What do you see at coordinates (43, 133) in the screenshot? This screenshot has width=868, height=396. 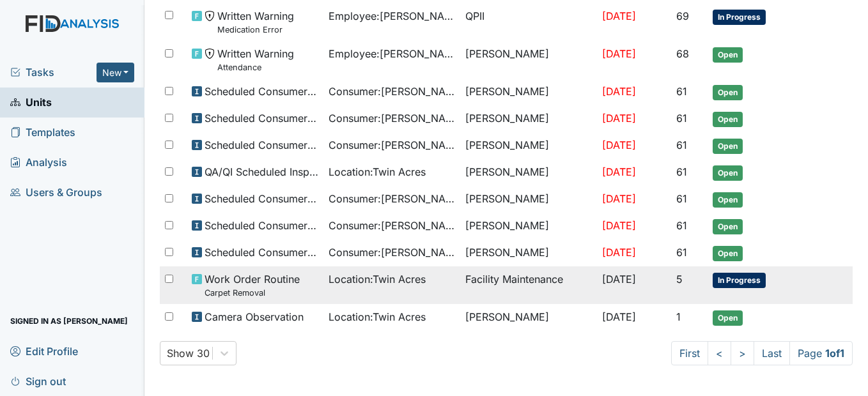 I see `span: Templates` at bounding box center [43, 133].